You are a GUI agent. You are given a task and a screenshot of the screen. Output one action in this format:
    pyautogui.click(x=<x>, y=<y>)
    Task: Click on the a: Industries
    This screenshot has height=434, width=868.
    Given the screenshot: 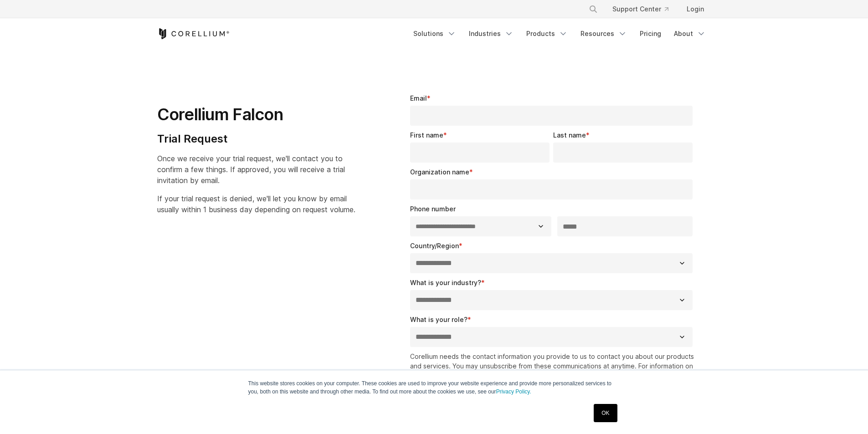 What is the action you would take?
    pyautogui.click(x=491, y=33)
    